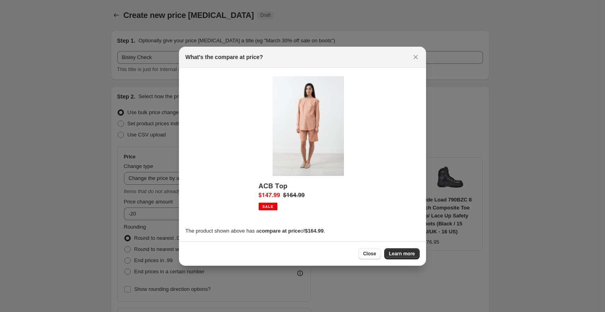  I want to click on img: Compare at price example, so click(303, 147).